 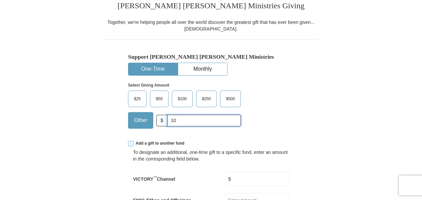 What do you see at coordinates (148, 85) in the screenshot?
I see `strong: Select Giving Amount` at bounding box center [148, 85].